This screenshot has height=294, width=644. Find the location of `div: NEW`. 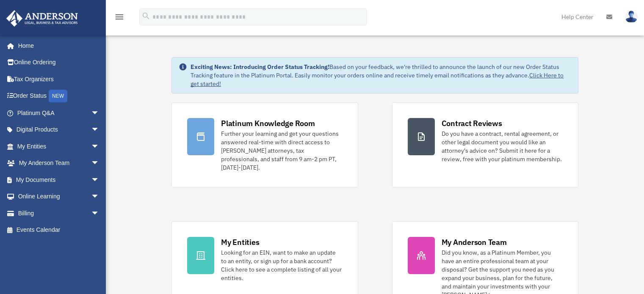

div: NEW is located at coordinates (58, 96).